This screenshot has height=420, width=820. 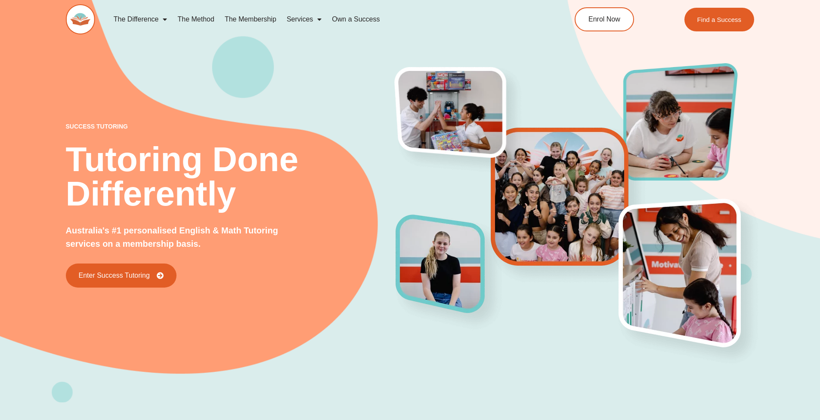 I want to click on a: The Method, so click(x=195, y=19).